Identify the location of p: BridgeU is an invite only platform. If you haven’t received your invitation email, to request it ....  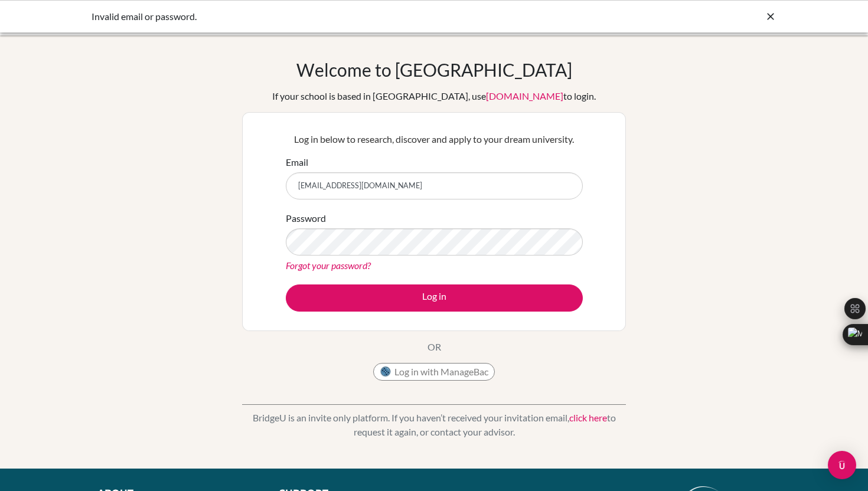
(434, 425).